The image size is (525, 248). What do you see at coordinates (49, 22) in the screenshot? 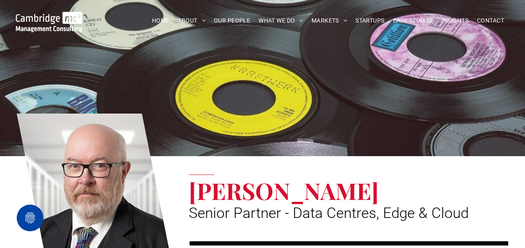
I see `img: Go to Homepage` at bounding box center [49, 22].